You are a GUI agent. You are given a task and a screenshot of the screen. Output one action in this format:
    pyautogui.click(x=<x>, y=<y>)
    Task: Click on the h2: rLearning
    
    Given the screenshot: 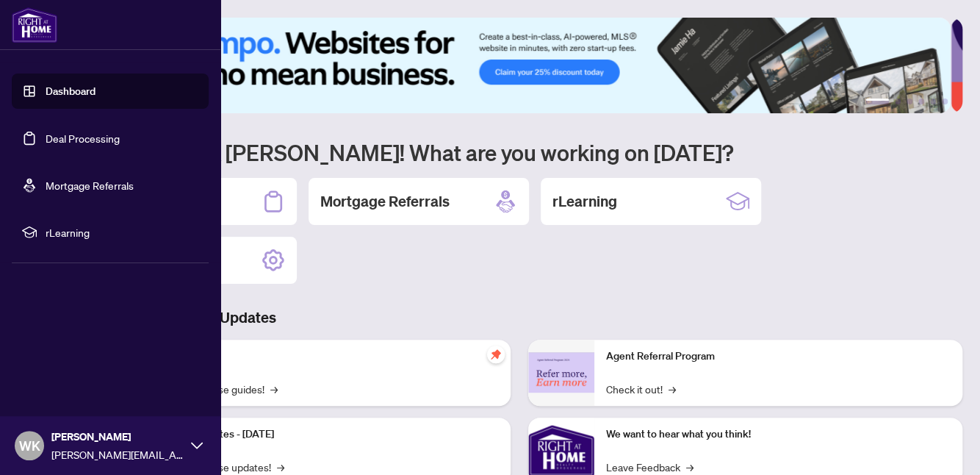 What is the action you would take?
    pyautogui.click(x=585, y=201)
    